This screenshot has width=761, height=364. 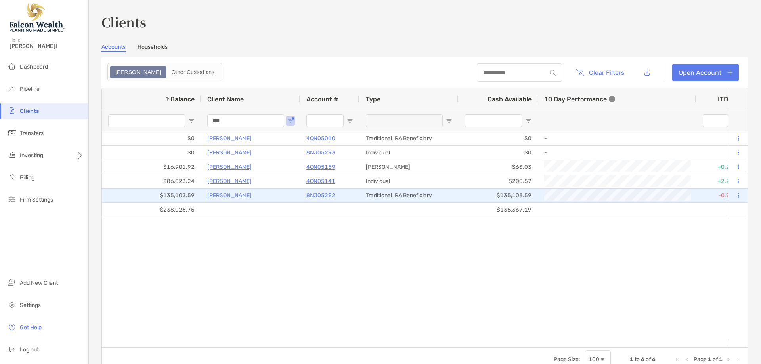 What do you see at coordinates (151, 167) in the screenshot?
I see `div: $16,901.92` at bounding box center [151, 167].